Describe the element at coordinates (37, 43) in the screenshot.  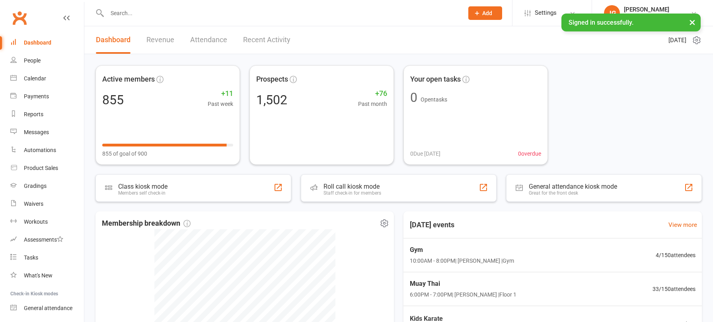
I see `div: Dashboard` at that location.